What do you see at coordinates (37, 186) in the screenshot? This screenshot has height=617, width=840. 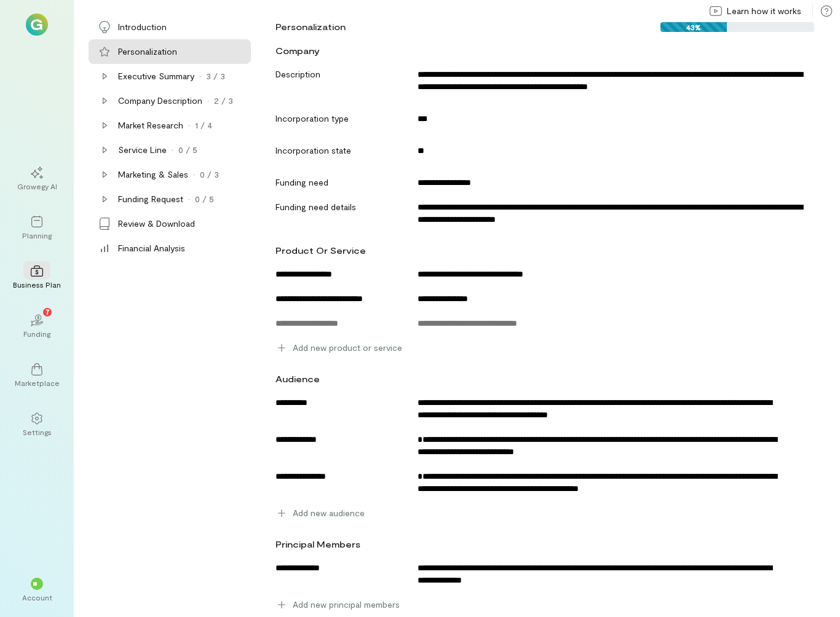 I see `div: Growegy AI` at bounding box center [37, 186].